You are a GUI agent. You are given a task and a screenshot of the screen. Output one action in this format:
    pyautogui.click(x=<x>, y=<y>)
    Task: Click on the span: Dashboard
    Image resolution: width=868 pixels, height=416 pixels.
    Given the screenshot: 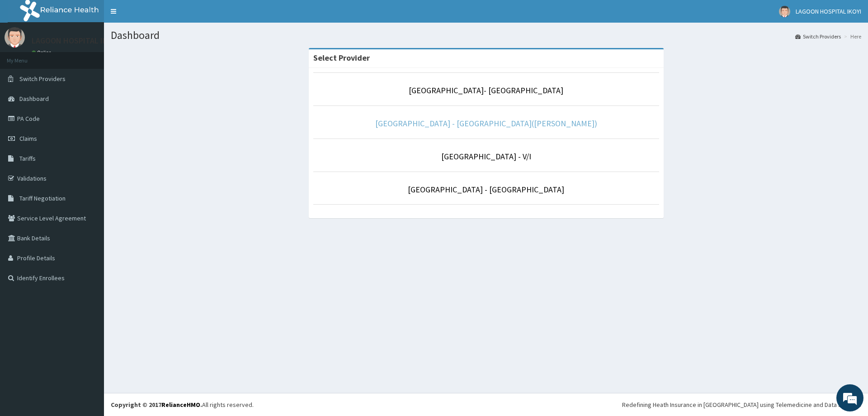 What is the action you would take?
    pyautogui.click(x=34, y=99)
    